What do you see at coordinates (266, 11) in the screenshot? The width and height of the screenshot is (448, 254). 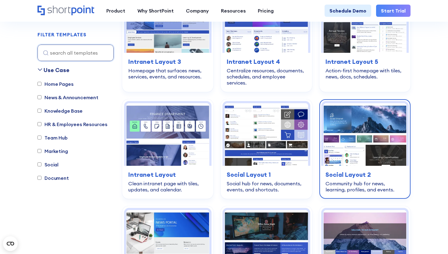 I see `div: Pricing` at bounding box center [266, 11].